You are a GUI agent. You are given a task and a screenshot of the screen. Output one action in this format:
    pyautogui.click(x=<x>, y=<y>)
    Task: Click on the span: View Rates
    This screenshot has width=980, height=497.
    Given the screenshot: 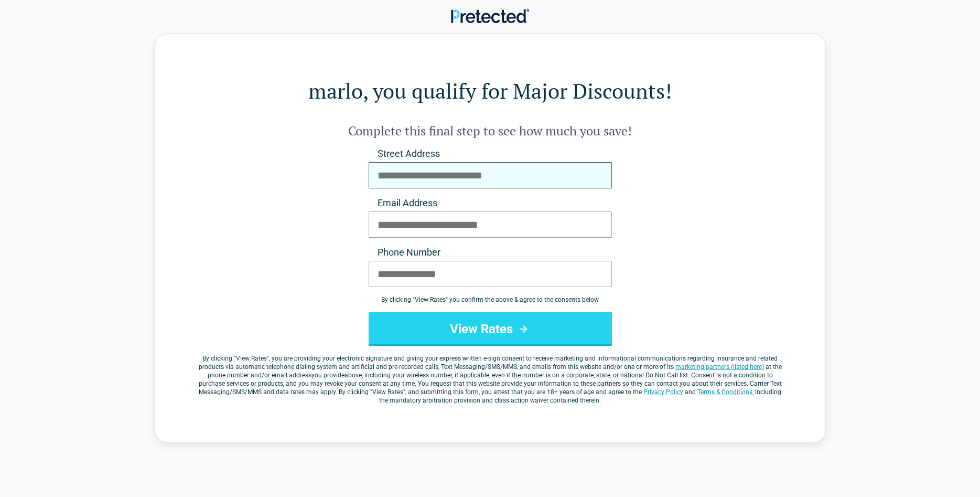 What is the action you would take?
    pyautogui.click(x=251, y=358)
    